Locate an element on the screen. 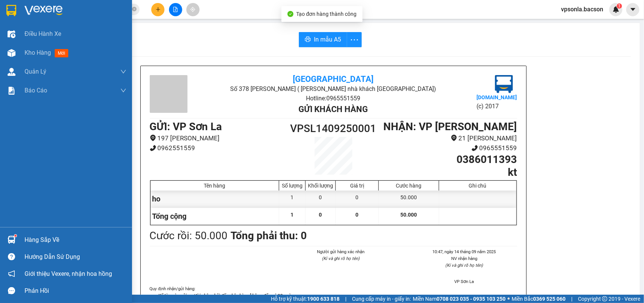 Image resolution: width=644 pixels, height=303 pixels. span: notification is located at coordinates (11, 273).